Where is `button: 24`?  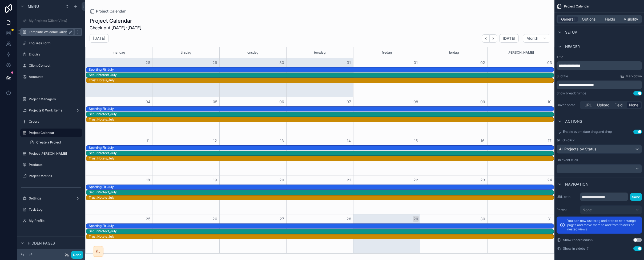 button: 24 is located at coordinates (550, 180).